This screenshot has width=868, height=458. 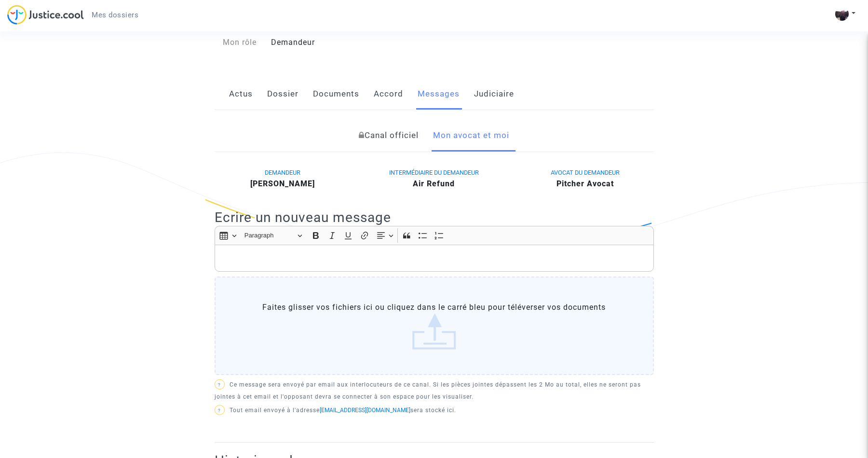 I want to click on div: Editor toolbar, so click(x=434, y=235).